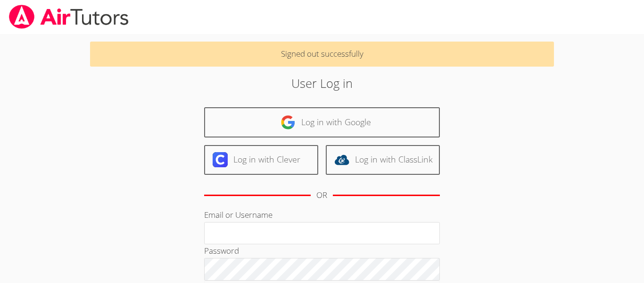  Describe the element at coordinates (342, 160) in the screenshot. I see `img: classlink-logo-d6bb404cc1216ec64c9a2012d9dc4662098be43eaf13dc465df04b49fa7ab582.svg` at that location.